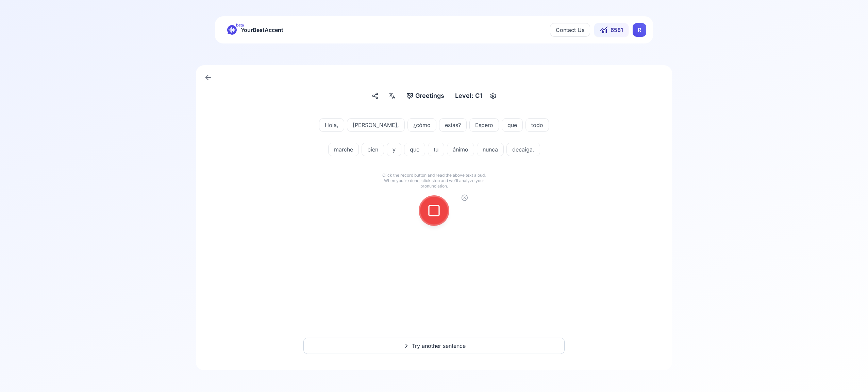 The width and height of the screenshot is (868, 392). I want to click on span: todo, so click(537, 125).